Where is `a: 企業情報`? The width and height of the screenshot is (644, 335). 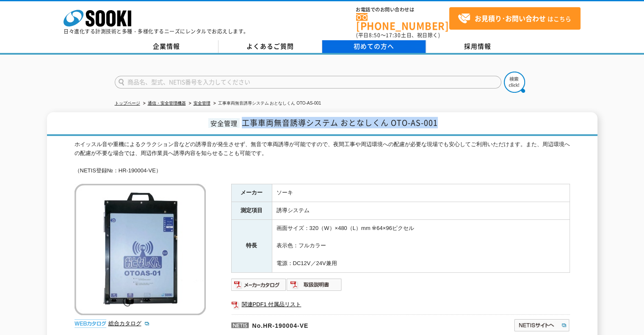 a: 企業情報 is located at coordinates (166, 47).